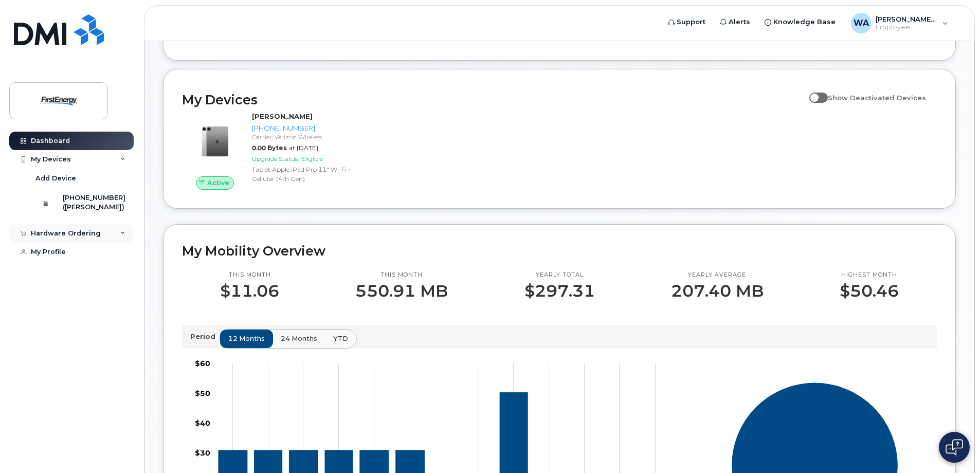 The image size is (980, 473). What do you see at coordinates (202, 394) in the screenshot?
I see `tspan: $50` at bounding box center [202, 394].